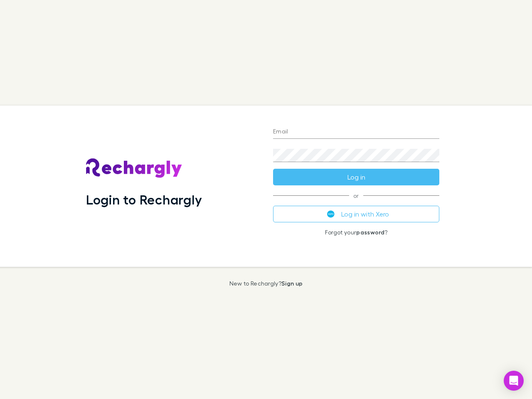  What do you see at coordinates (292, 283) in the screenshot?
I see `a: Sign up` at bounding box center [292, 283].